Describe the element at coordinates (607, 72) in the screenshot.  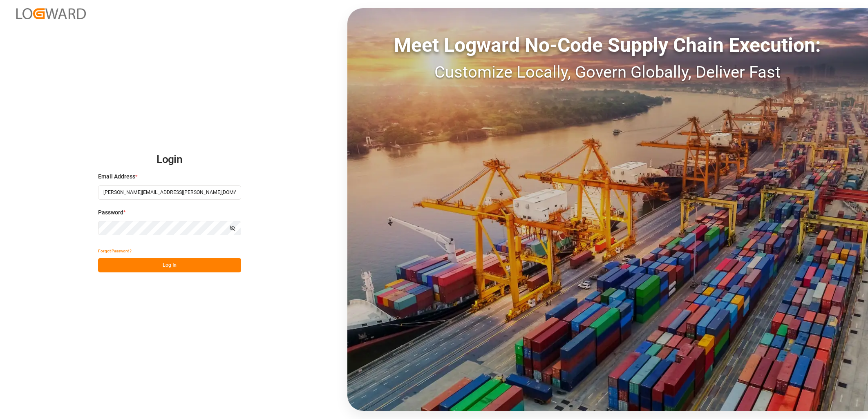
I see `div: Customize Locally, Govern Globally, Deliver Fast` at that location.